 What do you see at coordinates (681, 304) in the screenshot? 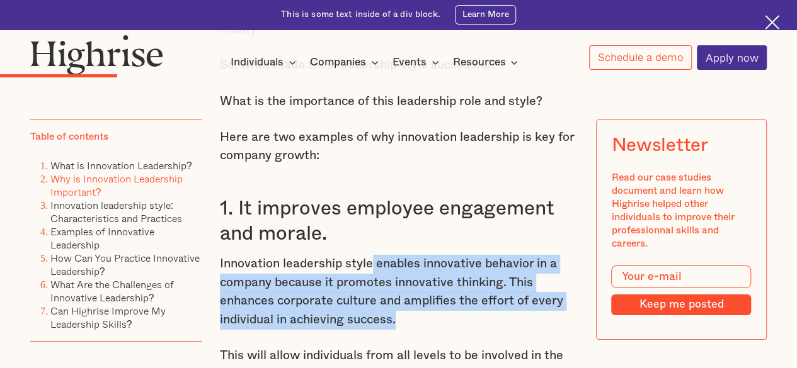
I see `input: Keep me posted` at bounding box center [681, 304].